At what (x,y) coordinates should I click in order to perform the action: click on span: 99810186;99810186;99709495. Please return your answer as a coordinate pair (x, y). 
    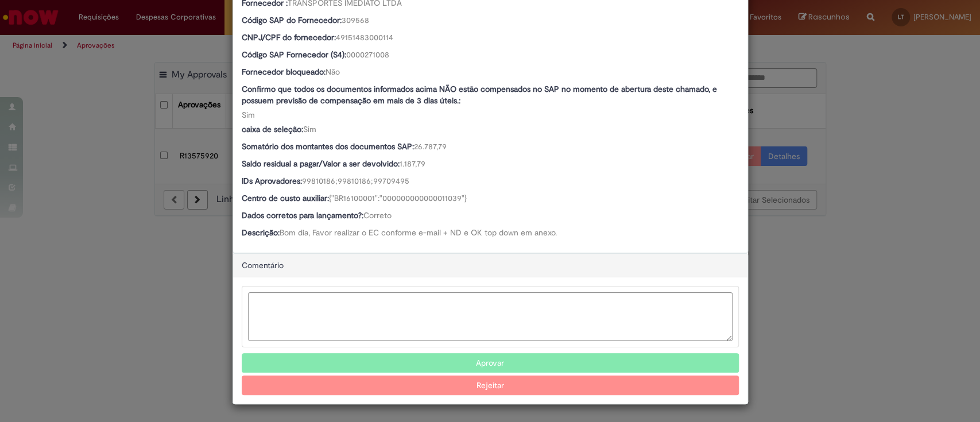
    Looking at the image, I should click on (355, 181).